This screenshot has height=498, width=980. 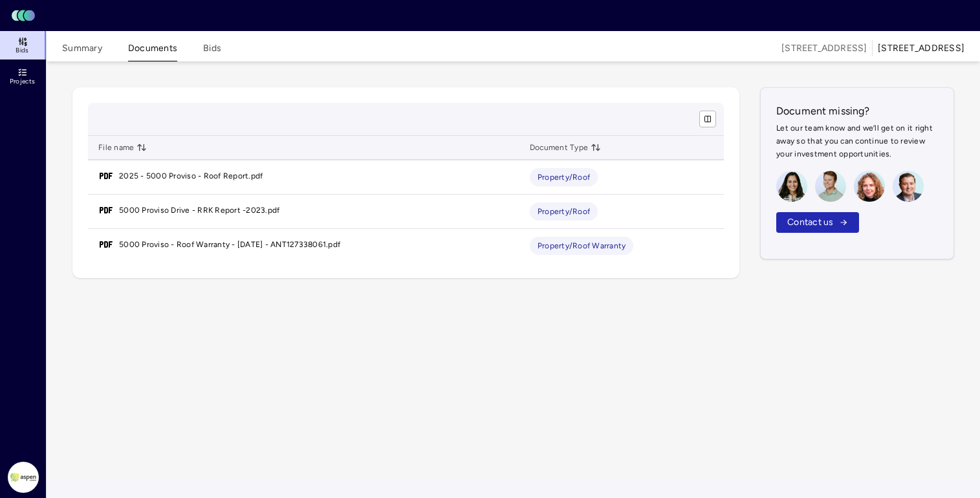 What do you see at coordinates (191, 176) in the screenshot?
I see `a: 2025 - 5000 Proviso - Roof Report.pdf` at bounding box center [191, 176].